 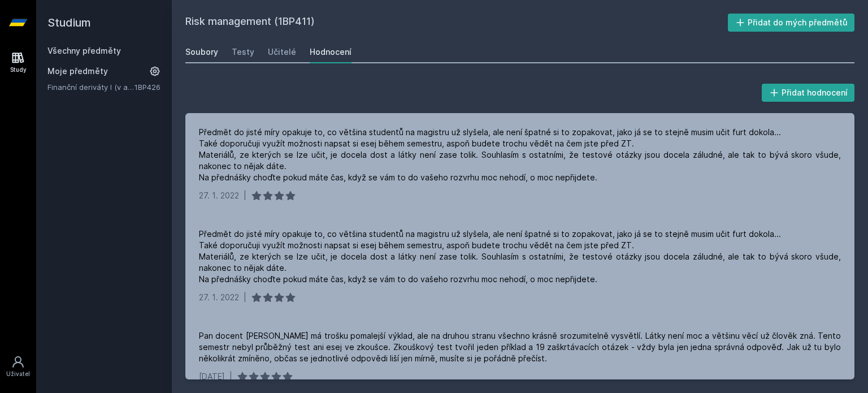 I want to click on a: Testy, so click(x=243, y=52).